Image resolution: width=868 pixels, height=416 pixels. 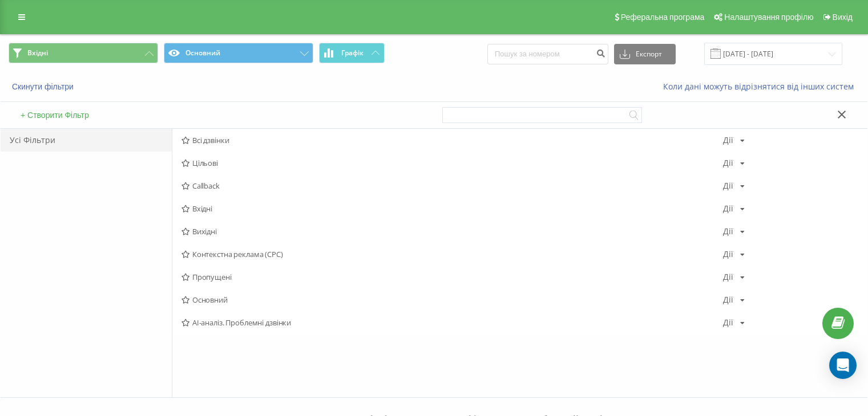 What do you see at coordinates (761, 86) in the screenshot?
I see `a: Коли дані можуть відрізнятися вiд інших систем` at bounding box center [761, 86].